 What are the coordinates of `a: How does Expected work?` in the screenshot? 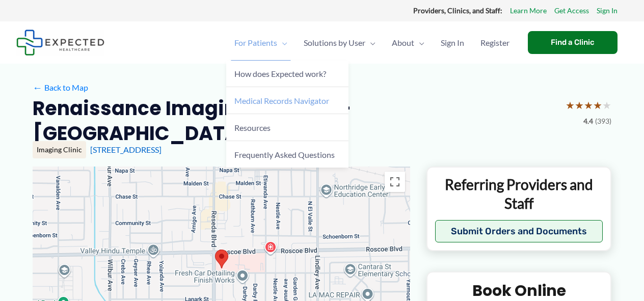 It's located at (288, 74).